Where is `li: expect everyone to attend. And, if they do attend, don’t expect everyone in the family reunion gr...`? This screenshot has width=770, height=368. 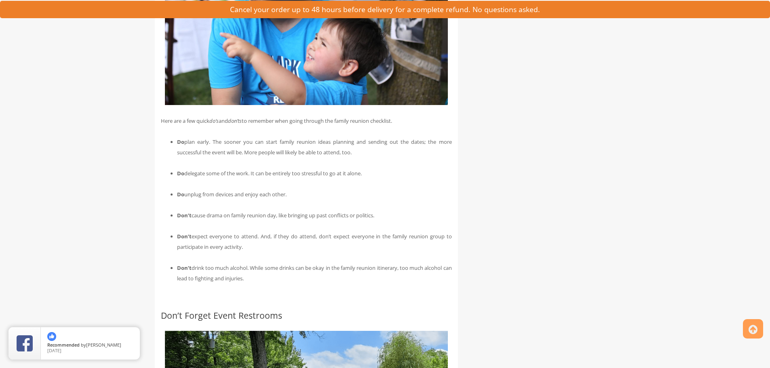 li: expect everyone to attend. And, if they do attend, don’t expect everyone in the family reunion gr... is located at coordinates (314, 242).